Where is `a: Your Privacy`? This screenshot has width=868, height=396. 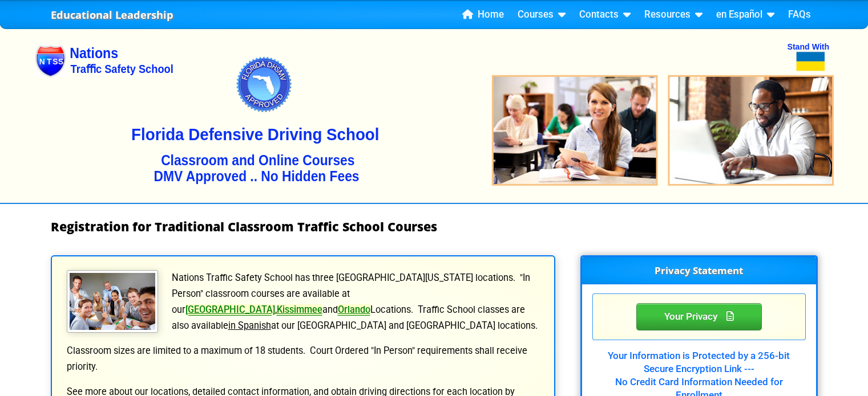 a: Your Privacy is located at coordinates (699, 316).